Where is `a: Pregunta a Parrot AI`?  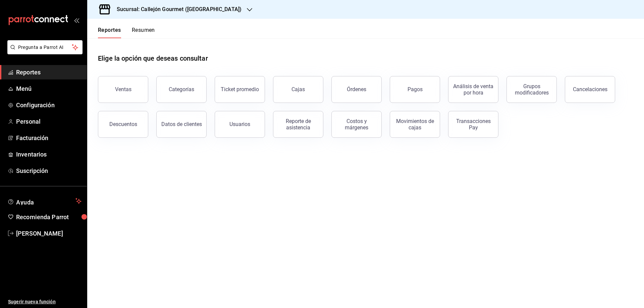 a: Pregunta a Parrot AI is located at coordinates (44, 52).